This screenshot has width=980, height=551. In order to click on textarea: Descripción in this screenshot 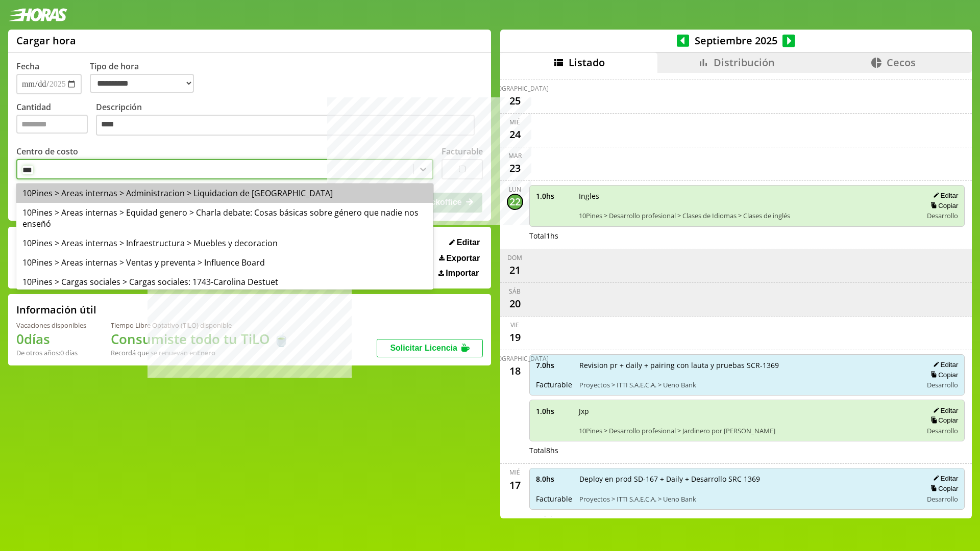, I will do `click(286, 125)`.